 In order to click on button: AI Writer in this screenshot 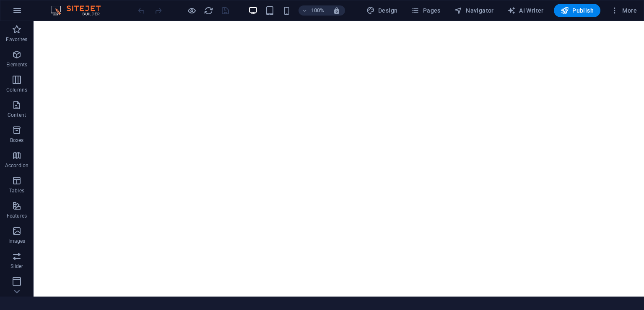, I will do `click(526, 10)`.